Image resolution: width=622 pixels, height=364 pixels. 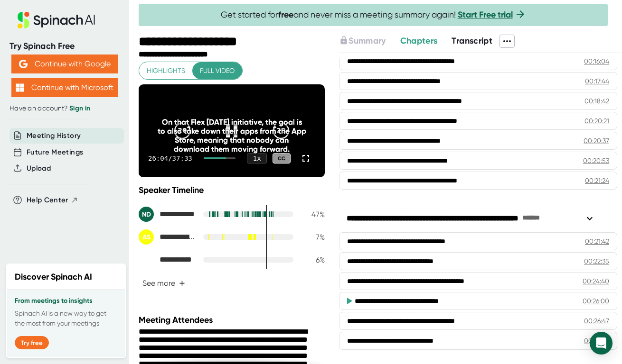 What do you see at coordinates (146, 260) in the screenshot?
I see `div: KE` at bounding box center [146, 260].